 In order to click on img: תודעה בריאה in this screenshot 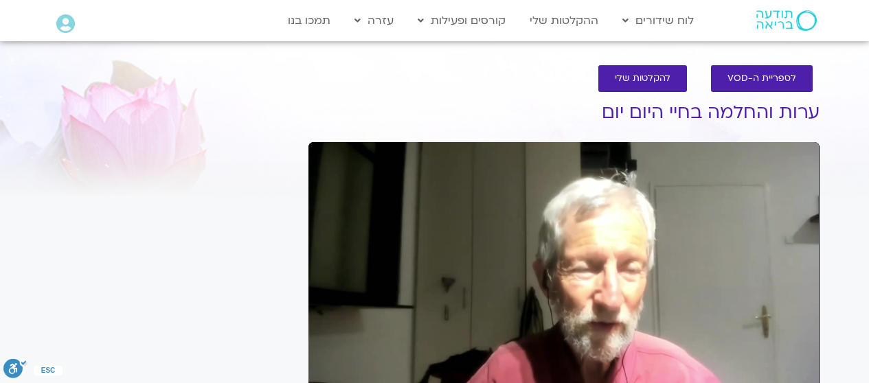, I will do `click(787, 21)`.